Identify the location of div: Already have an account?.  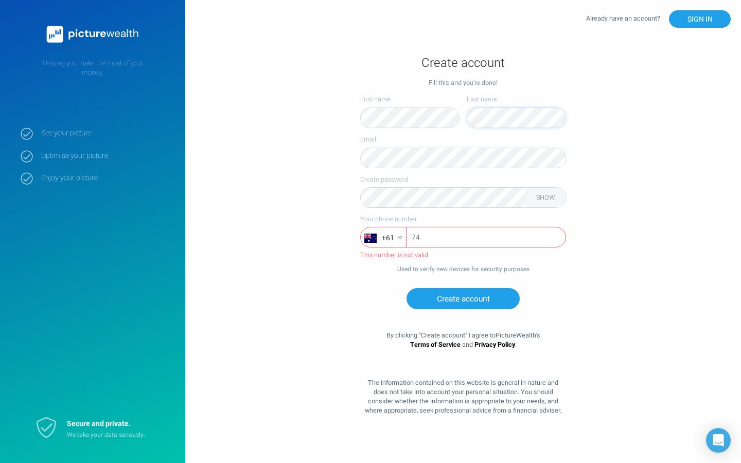
(658, 19).